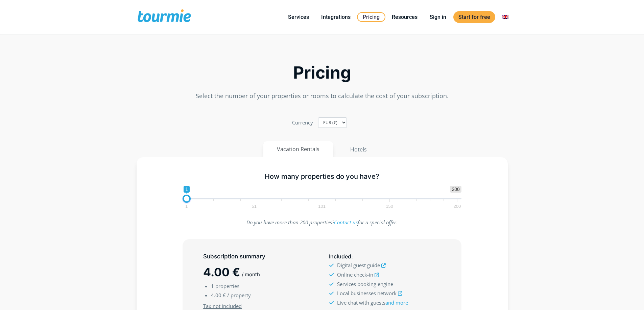 The height and width of the screenshot is (310, 644). I want to click on a: Services, so click(298, 17).